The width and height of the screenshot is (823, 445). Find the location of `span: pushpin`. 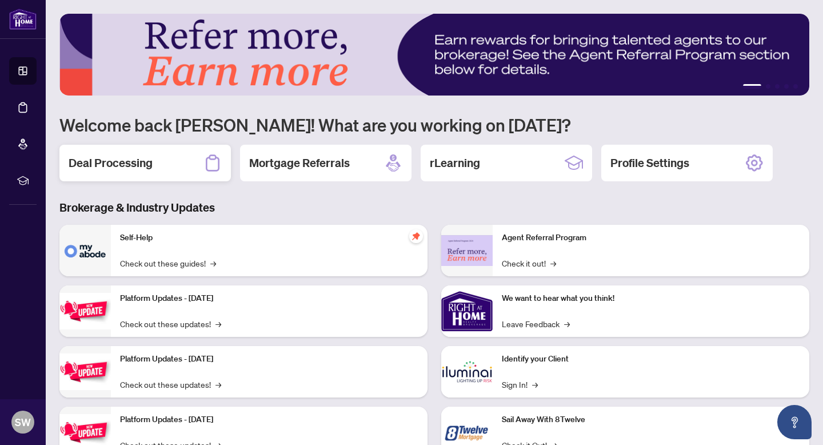

span: pushpin is located at coordinates (416, 236).